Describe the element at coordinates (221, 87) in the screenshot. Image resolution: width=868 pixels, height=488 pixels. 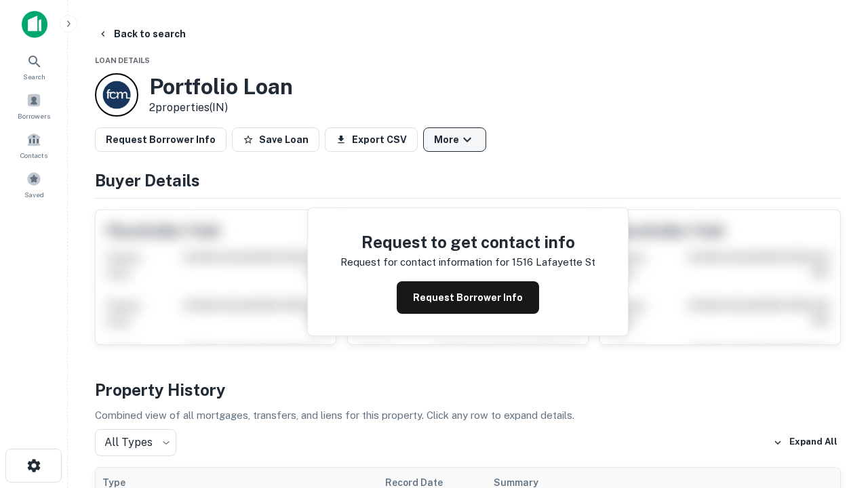
I see `h3: Portfolio Loan` at that location.